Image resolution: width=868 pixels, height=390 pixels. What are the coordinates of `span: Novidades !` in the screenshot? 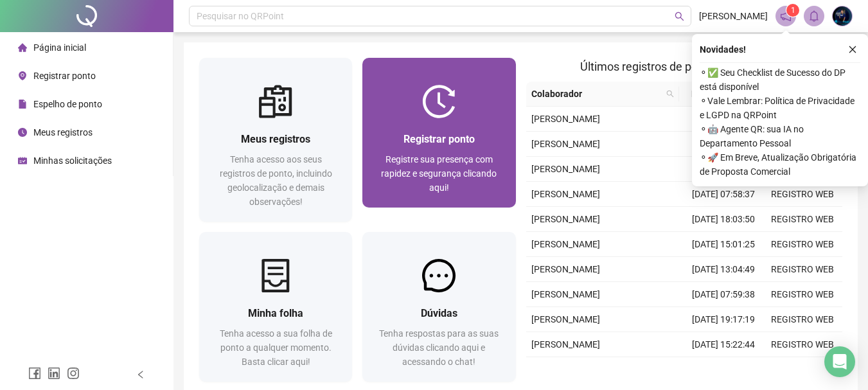 It's located at (722, 49).